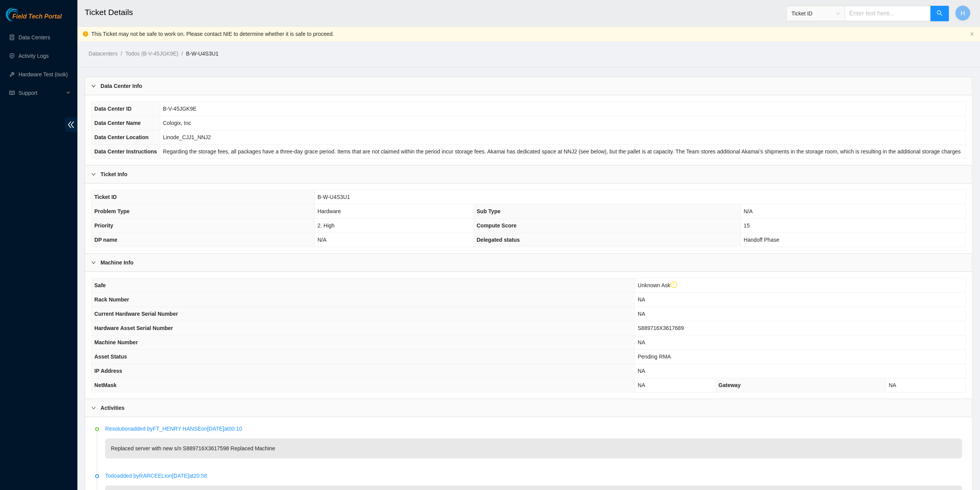 The height and width of the screenshot is (490, 980). I want to click on span: Field Tech Portal, so click(37, 16).